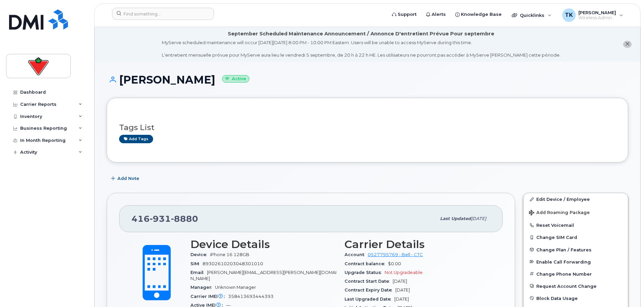 This screenshot has height=307, width=644. What do you see at coordinates (361, 34) in the screenshot?
I see `div: September Scheduled Maintenance Announcement / Annonce D'entretient Prévue Pour septembre` at bounding box center [361, 34].